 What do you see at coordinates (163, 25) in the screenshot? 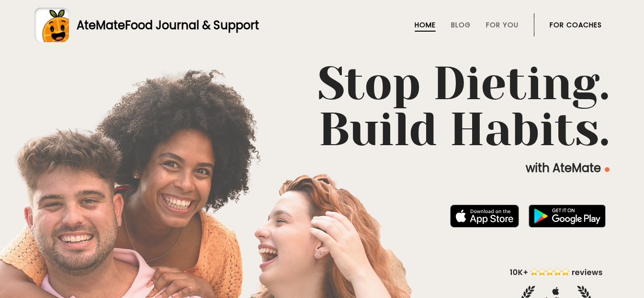
I see `div: AteMate` at bounding box center [163, 25].